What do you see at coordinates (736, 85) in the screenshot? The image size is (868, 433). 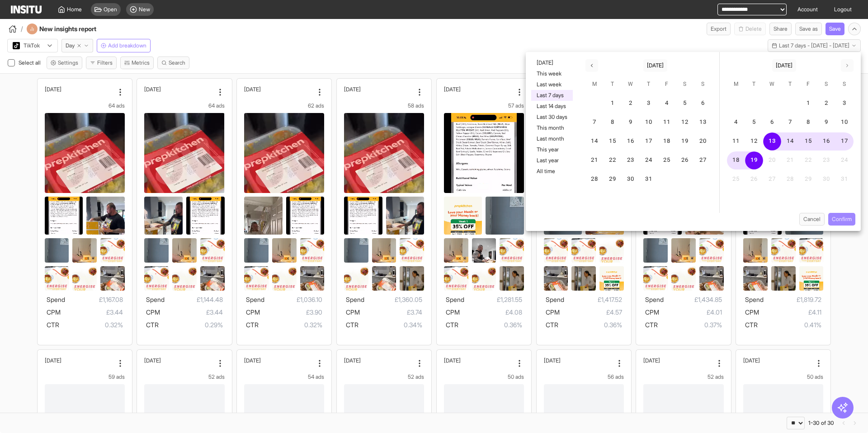 I see `span: Monday` at bounding box center [736, 85].